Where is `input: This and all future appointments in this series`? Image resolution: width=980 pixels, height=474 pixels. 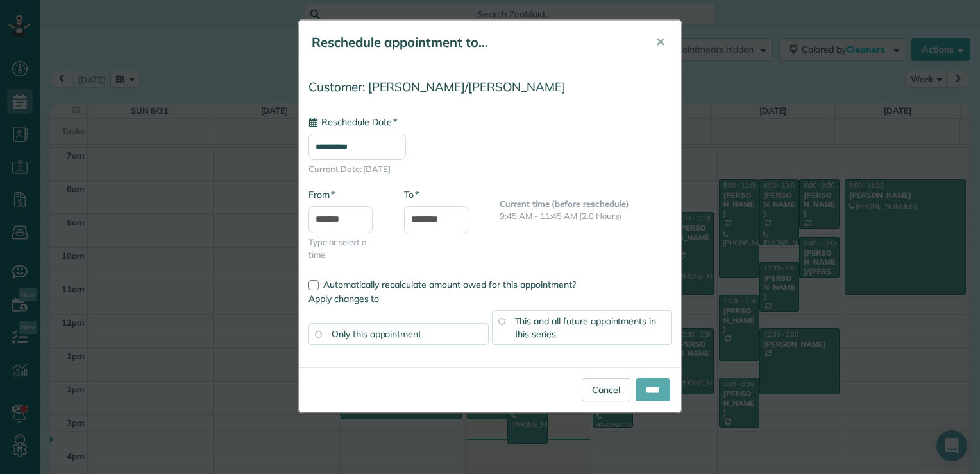 input: This and all future appointments in this series is located at coordinates (502, 321).